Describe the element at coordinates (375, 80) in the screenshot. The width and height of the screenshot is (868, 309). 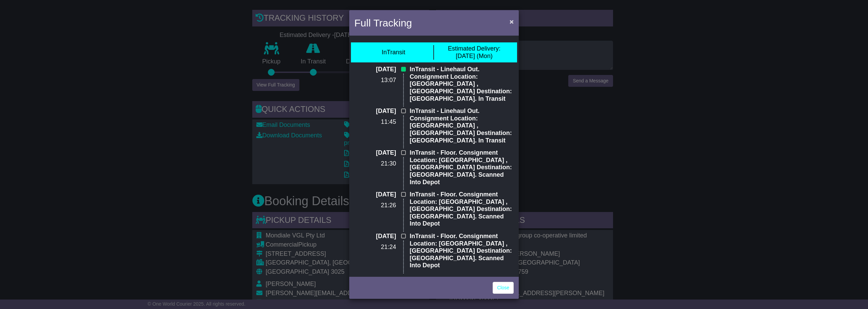
I see `p: 13:07` at that location.